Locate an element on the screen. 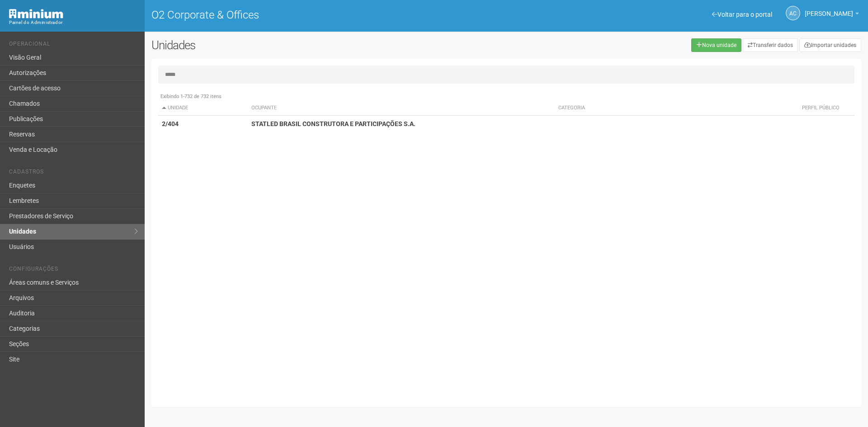 This screenshot has height=427, width=868. a: AC is located at coordinates (793, 13).